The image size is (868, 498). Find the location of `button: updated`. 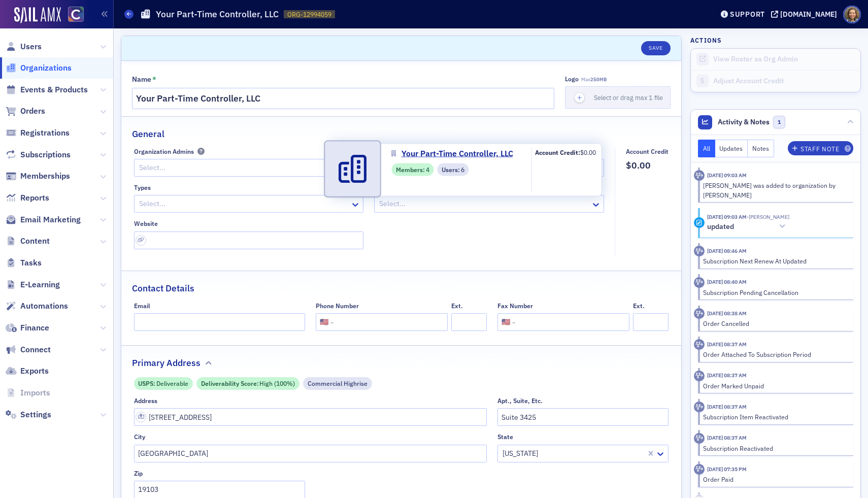

button: updated is located at coordinates (748, 226).